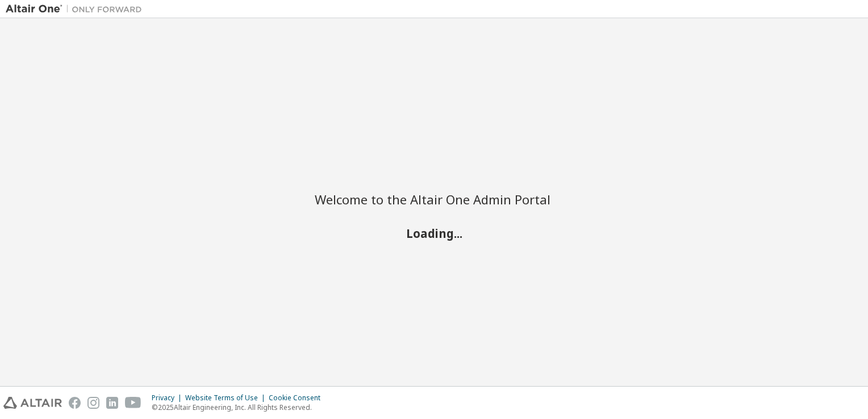 The height and width of the screenshot is (419, 868). I want to click on div: Cookie Consent, so click(298, 398).